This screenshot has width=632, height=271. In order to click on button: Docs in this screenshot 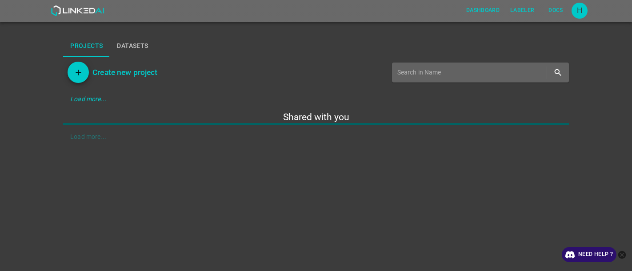, I will do `click(555, 10)`.